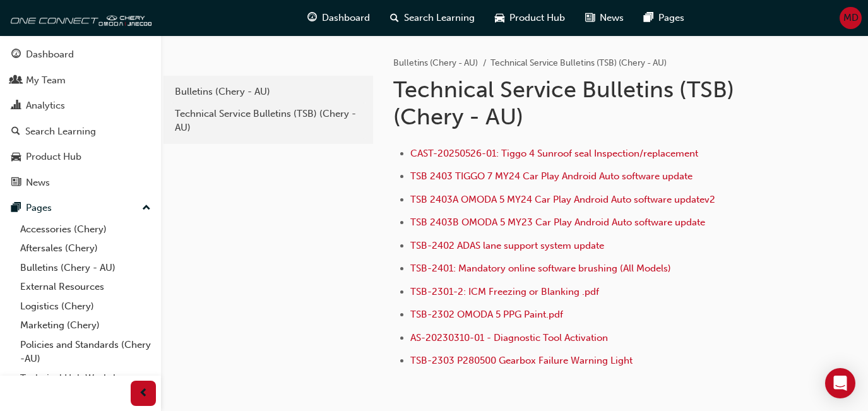 The image size is (868, 411). I want to click on span: TSB-2402 ADAS lane support system update, so click(507, 246).